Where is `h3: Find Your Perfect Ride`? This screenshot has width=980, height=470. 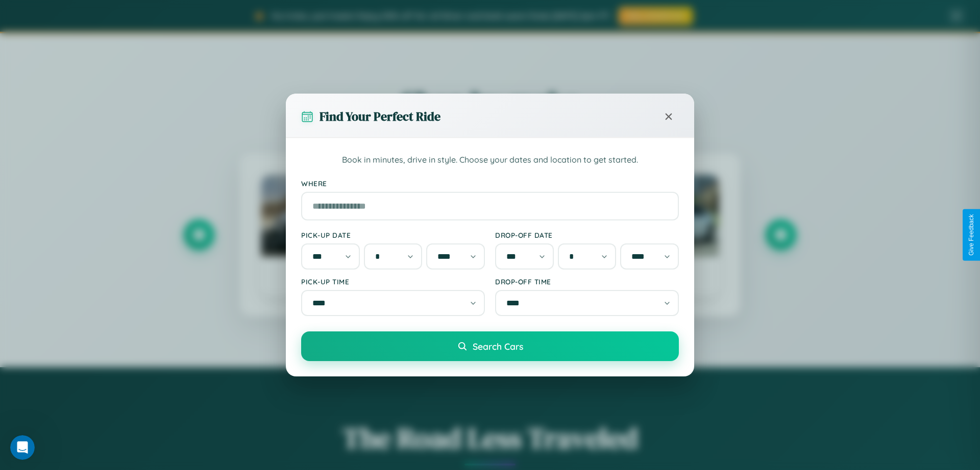
h3: Find Your Perfect Ride is located at coordinates (380, 116).